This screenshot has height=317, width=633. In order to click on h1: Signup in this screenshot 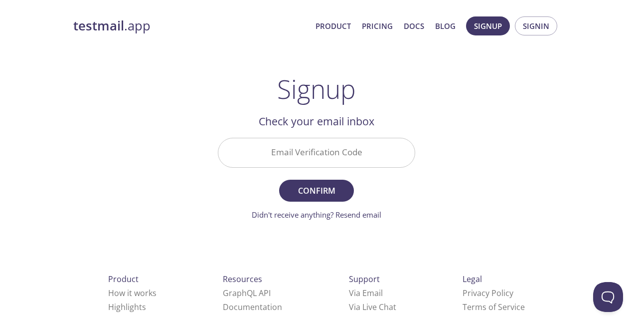, I will do `click(317, 89)`.